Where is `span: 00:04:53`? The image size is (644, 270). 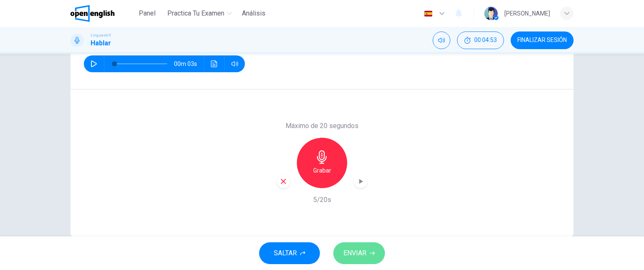 span: 00:04:53 is located at coordinates (486, 40).